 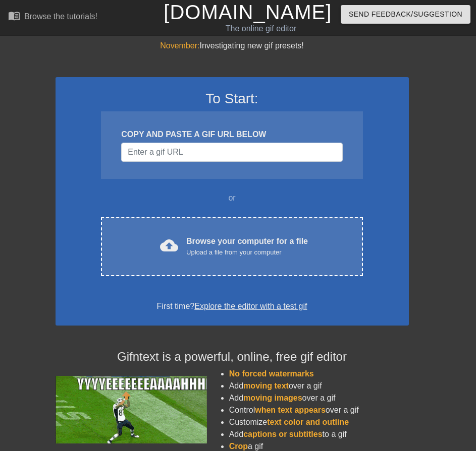 I want to click on li: Customize, so click(x=319, y=422).